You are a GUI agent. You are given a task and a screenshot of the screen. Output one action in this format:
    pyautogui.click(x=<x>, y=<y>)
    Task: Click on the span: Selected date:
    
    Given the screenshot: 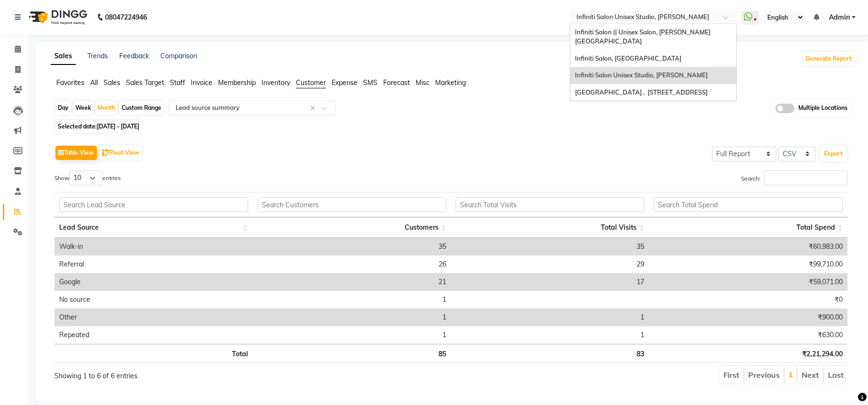 What is the action you would take?
    pyautogui.click(x=98, y=126)
    